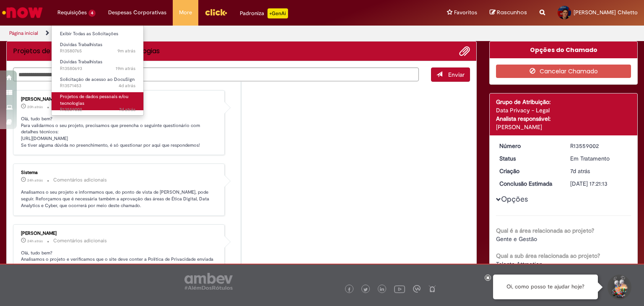 The image size is (644, 306). Describe the element at coordinates (563, 71) in the screenshot. I see `button: Cancelar Chamado` at that location.